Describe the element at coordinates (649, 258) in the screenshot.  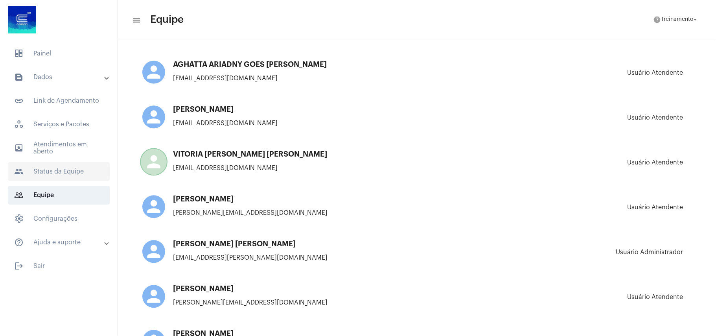
I see `p: Usuário Administrador` at that location.